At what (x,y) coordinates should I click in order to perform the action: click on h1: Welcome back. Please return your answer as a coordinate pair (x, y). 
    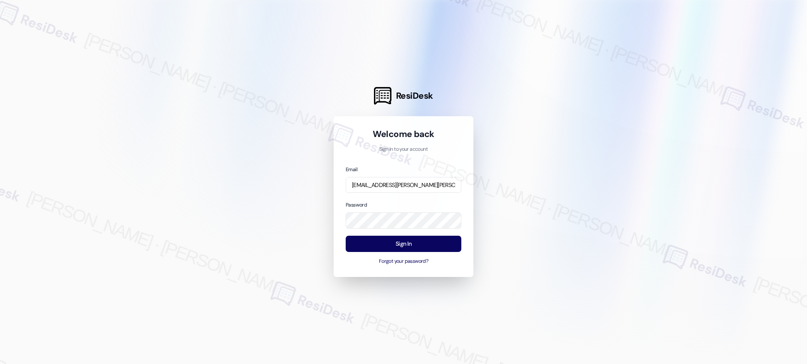
    Looking at the image, I should click on (404, 134).